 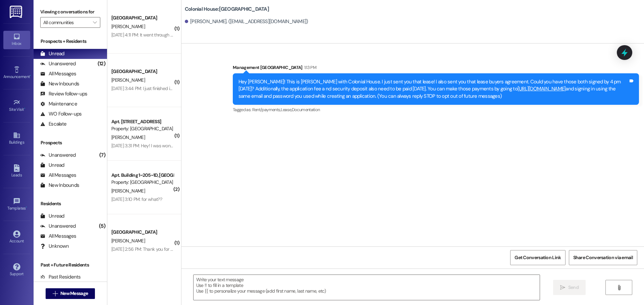 What do you see at coordinates (17, 237) in the screenshot?
I see `a: Account` at bounding box center [17, 237].